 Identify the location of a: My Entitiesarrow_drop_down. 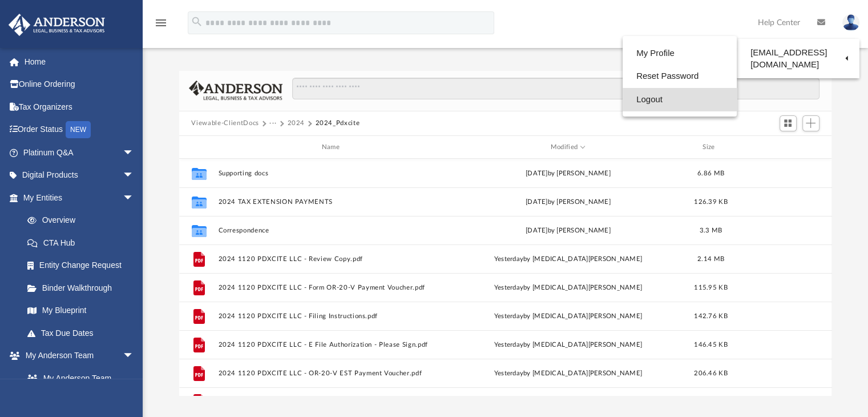
(80, 198).